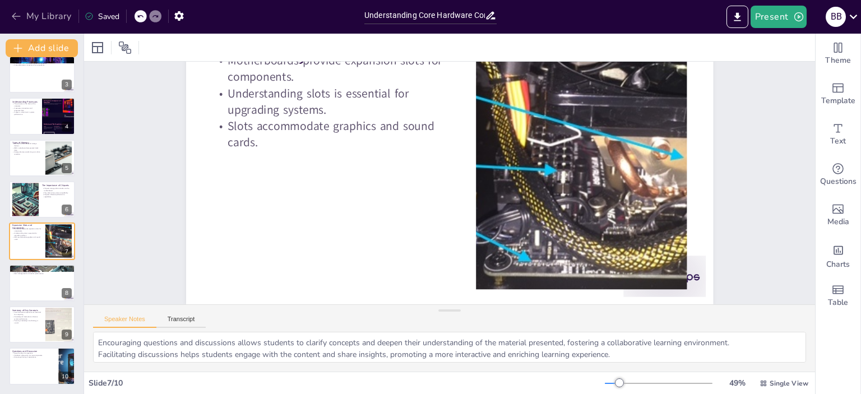 This screenshot has width=861, height=394. What do you see at coordinates (27, 152) in the screenshot?
I see `p: Storage devices provide long-term data retention.` at bounding box center [27, 152].